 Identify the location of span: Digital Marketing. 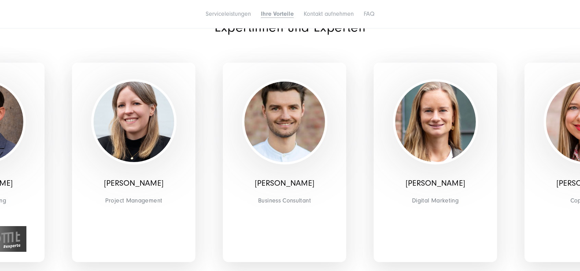
(435, 201).